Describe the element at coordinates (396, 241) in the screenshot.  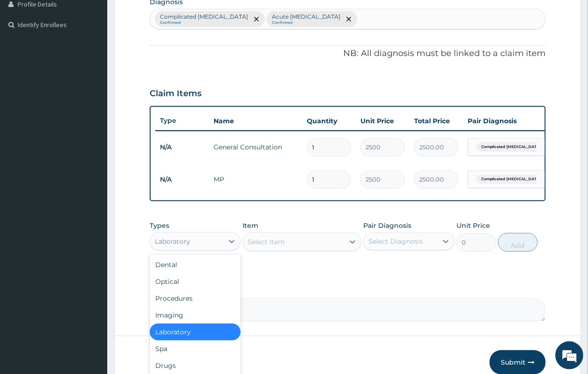
I see `div: Select Diagnosis` at that location.